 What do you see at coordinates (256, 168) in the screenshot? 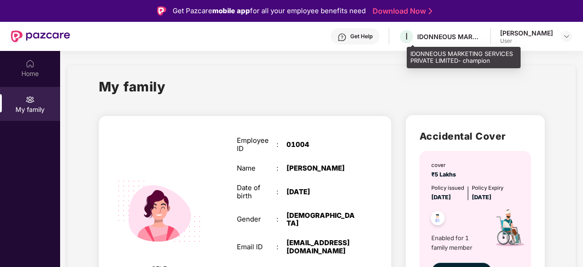
I see `div: Name` at bounding box center [256, 168].